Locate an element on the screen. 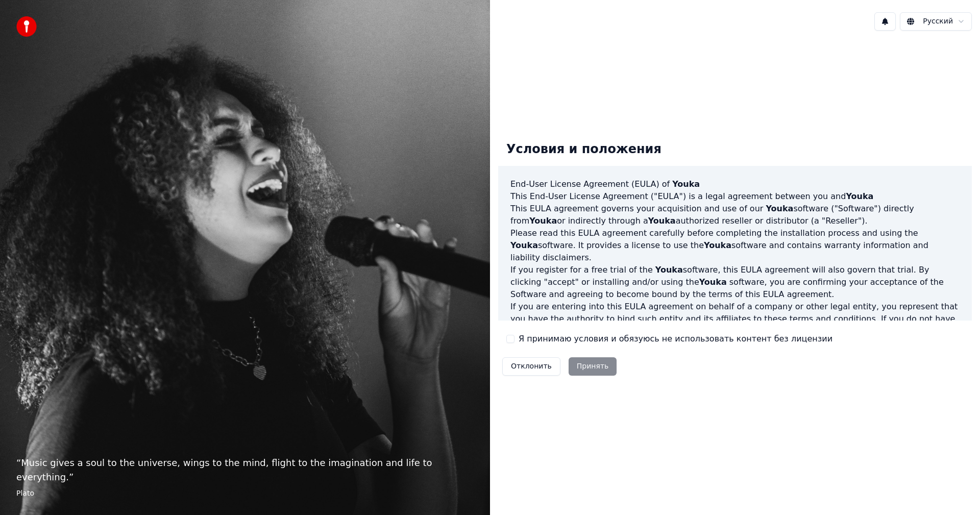  h3: End-User License Agreement (EULA) of is located at coordinates (735, 184).